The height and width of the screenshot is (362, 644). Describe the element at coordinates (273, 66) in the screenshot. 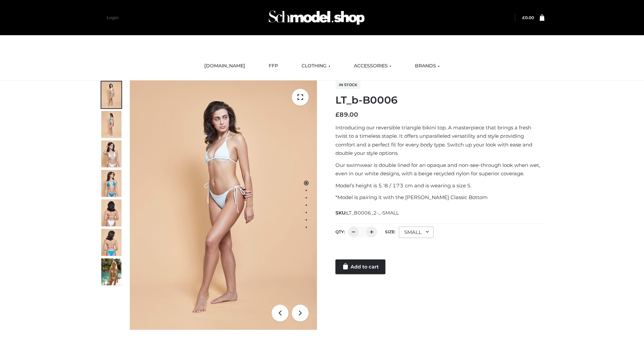

I see `a: FFP` at that location.